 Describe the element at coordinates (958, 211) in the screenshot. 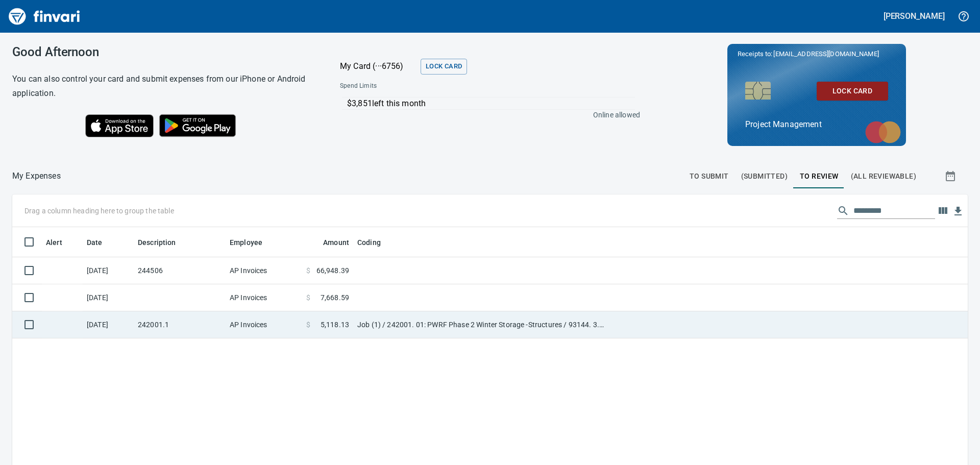

I see `button: Download Table` at that location.